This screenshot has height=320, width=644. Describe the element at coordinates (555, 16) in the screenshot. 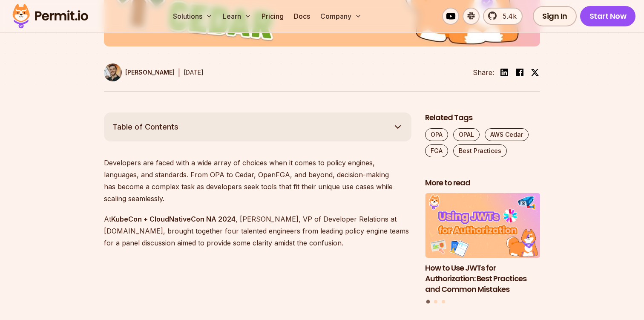

I see `a: Sign In` at that location.